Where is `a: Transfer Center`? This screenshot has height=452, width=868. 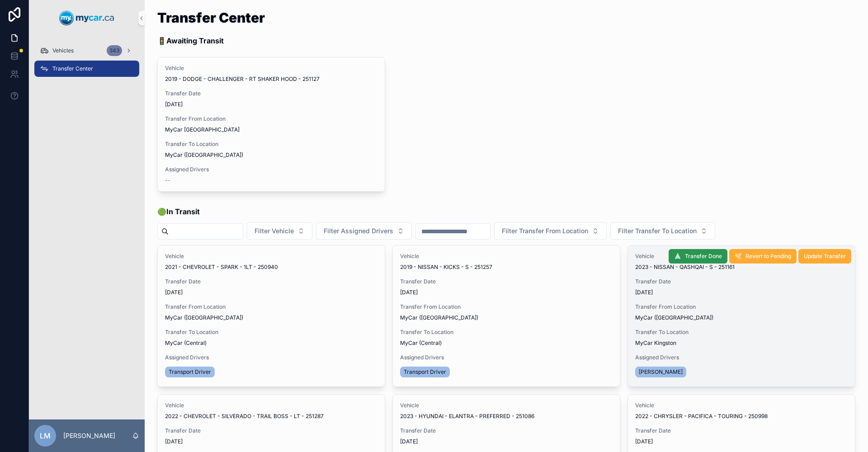 a: Transfer Center is located at coordinates (87, 69).